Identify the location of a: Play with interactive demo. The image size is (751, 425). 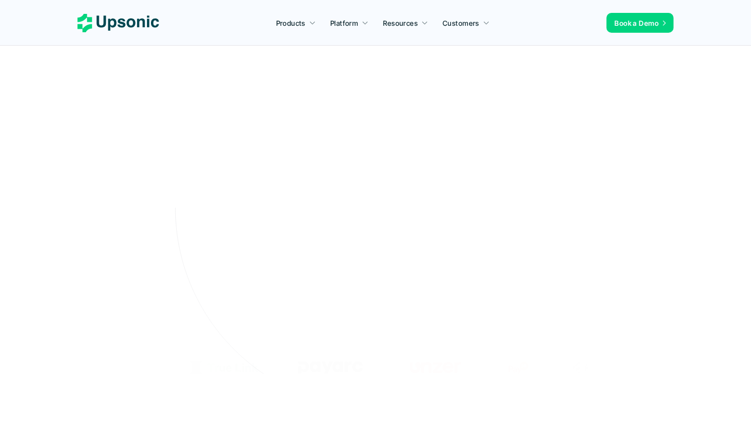
(329, 251).